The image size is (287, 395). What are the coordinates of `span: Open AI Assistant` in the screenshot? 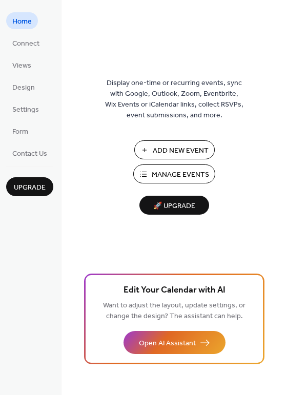 It's located at (167, 343).